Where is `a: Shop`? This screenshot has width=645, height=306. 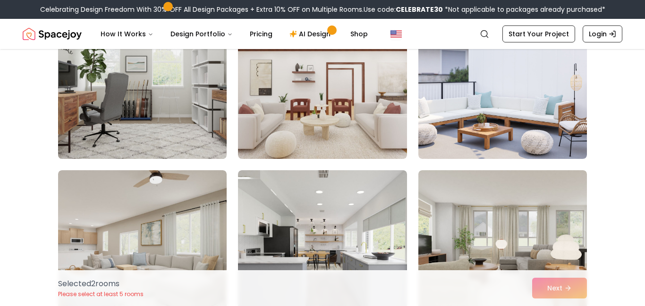
a: Shop is located at coordinates (359, 34).